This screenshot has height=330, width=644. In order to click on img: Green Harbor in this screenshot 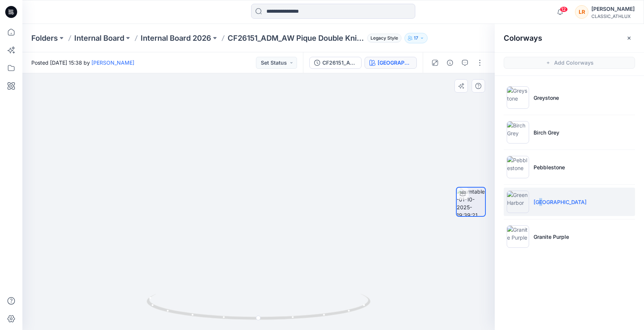, I will do `click(518, 202)`.